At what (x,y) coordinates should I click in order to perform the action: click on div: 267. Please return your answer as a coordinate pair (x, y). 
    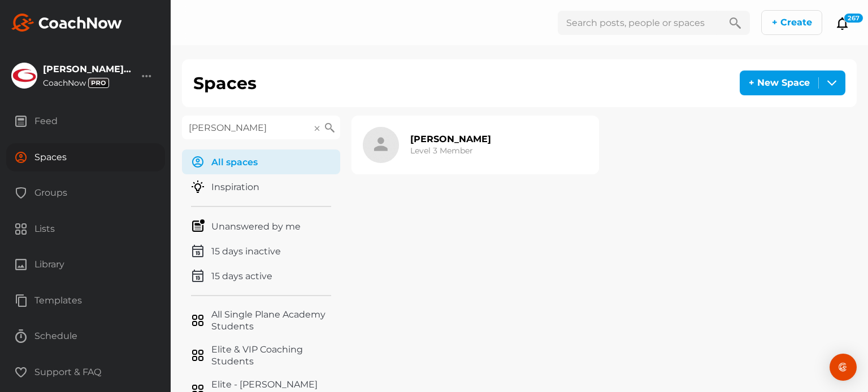
    Looking at the image, I should click on (853, 18).